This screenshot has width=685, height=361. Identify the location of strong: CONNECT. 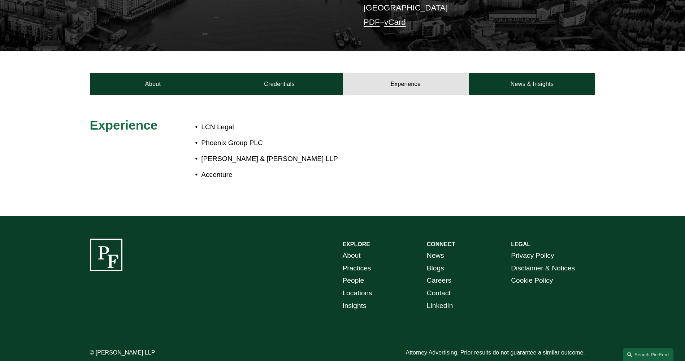
(441, 244).